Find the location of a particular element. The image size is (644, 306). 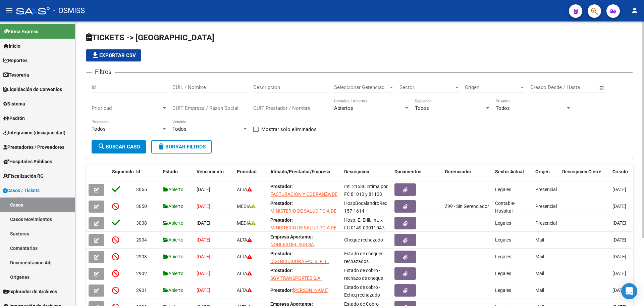

span: Buscar Caso is located at coordinates (119, 147).